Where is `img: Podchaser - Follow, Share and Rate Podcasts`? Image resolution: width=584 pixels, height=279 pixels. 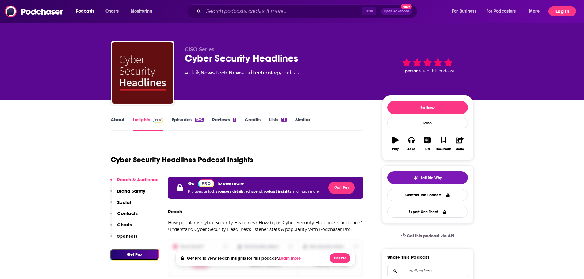 img: Podchaser - Follow, Share and Rate Podcasts is located at coordinates (34, 11).